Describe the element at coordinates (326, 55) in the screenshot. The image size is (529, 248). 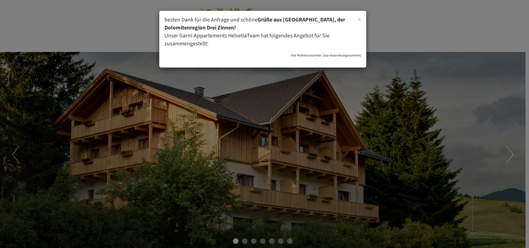
I see `span: Ihre Referenznummer: [asa-reservierungsnummer]` at that location.